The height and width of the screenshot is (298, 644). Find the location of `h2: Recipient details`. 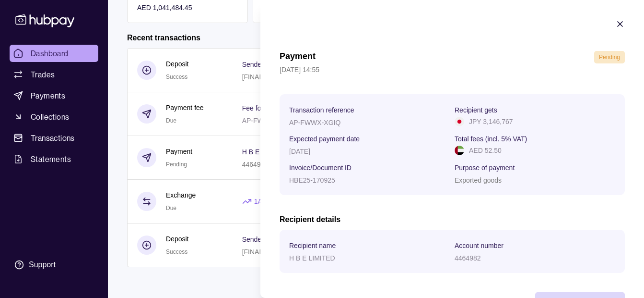

h2: Recipient details is located at coordinates (452, 220).